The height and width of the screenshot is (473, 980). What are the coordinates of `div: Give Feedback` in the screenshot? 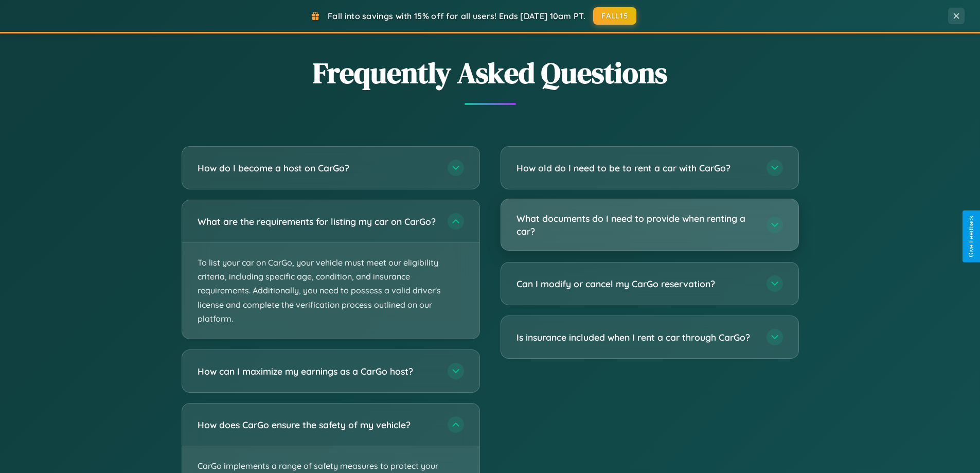 It's located at (971, 236).